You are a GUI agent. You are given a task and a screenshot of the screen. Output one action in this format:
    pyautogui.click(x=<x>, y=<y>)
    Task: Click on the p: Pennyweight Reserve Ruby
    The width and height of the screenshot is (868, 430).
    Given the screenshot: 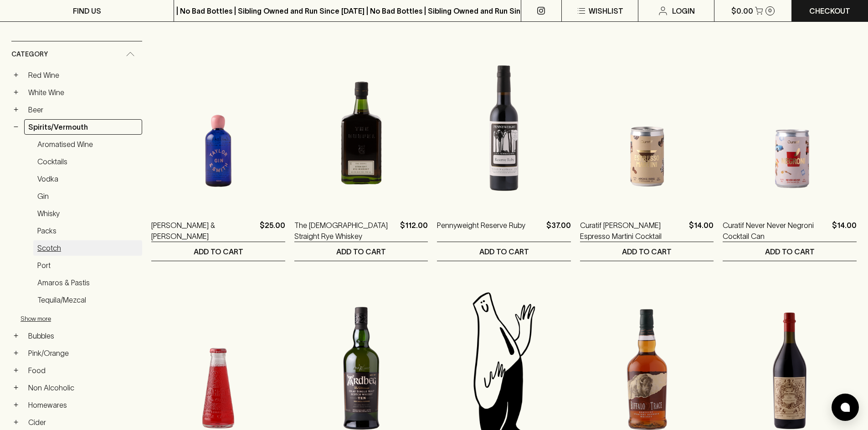 What is the action you would take?
    pyautogui.click(x=481, y=231)
    